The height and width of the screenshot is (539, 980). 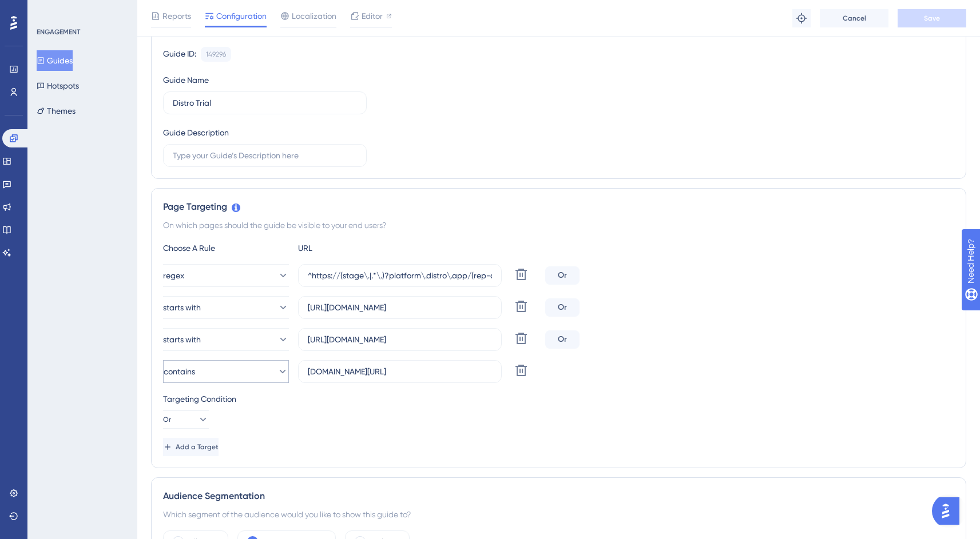 I want to click on div: Choose A Rule, so click(x=226, y=248).